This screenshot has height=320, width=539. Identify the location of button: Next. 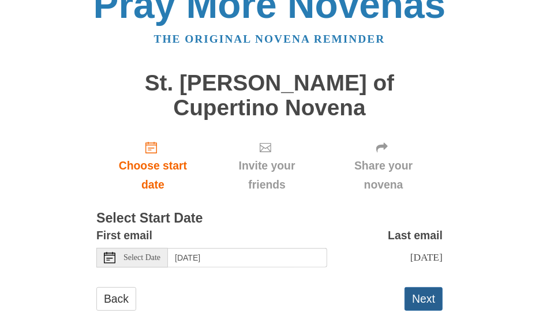
(423, 299).